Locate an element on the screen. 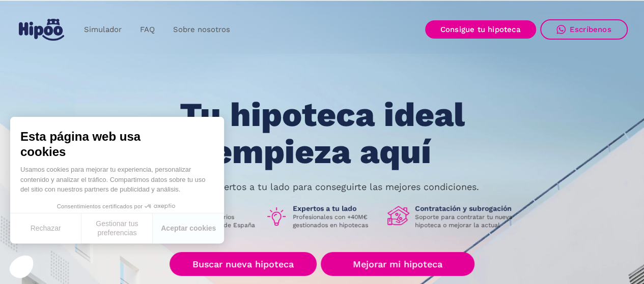 Image resolution: width=644 pixels, height=284 pixels. a: Simulador is located at coordinates (103, 30).